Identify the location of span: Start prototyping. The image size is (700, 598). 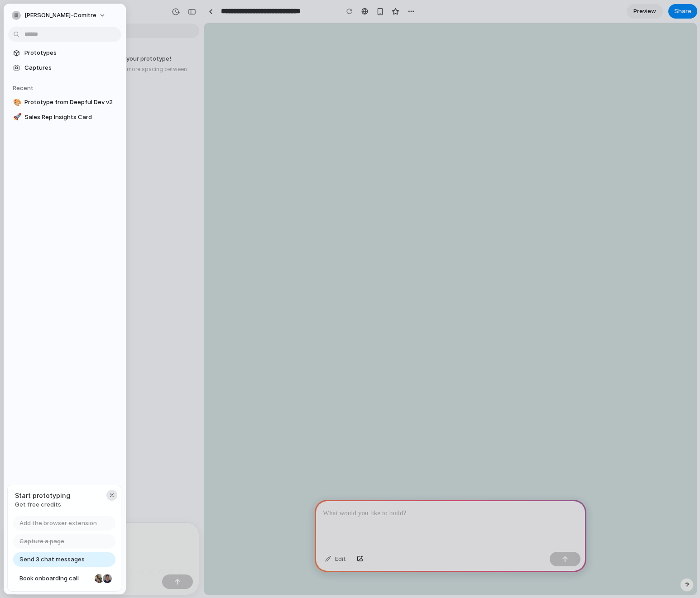
(43, 495).